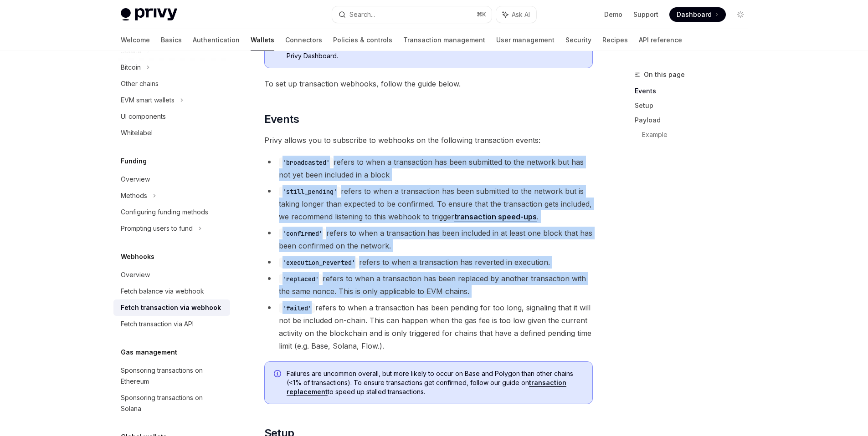  I want to click on a: Support, so click(645, 15).